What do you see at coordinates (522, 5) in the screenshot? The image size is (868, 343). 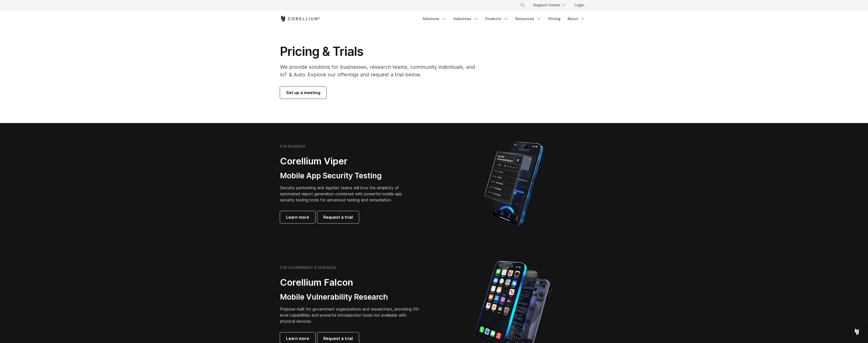 I see `button: Search` at bounding box center [522, 5].